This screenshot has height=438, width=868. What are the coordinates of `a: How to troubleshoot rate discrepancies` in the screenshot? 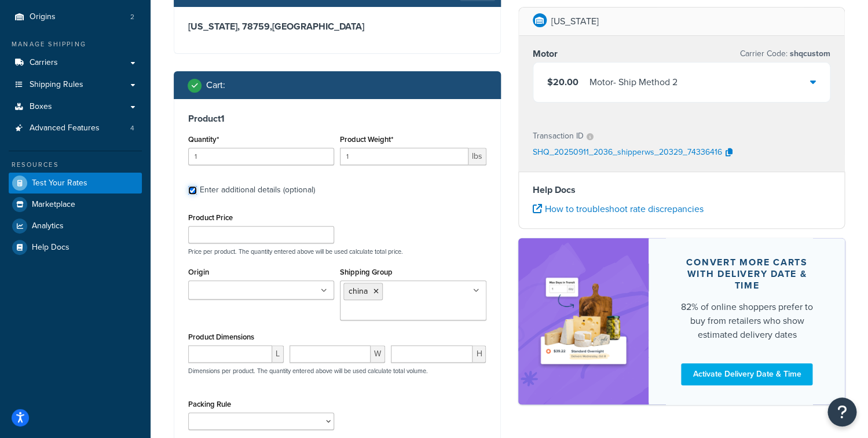 It's located at (618, 208).